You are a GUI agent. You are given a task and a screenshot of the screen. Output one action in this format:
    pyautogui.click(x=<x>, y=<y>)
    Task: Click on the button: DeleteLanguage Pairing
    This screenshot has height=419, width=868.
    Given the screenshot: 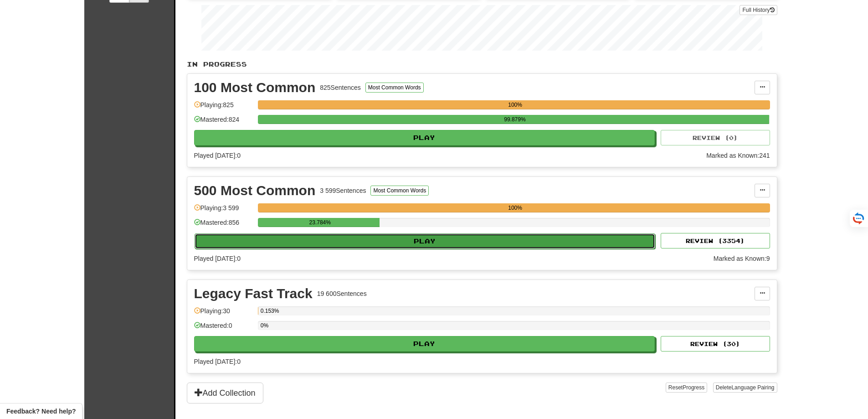 What is the action you would take?
    pyautogui.click(x=745, y=388)
    